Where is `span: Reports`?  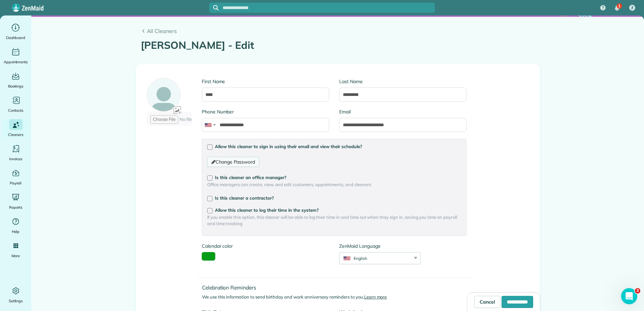
span: Reports is located at coordinates (16, 207).